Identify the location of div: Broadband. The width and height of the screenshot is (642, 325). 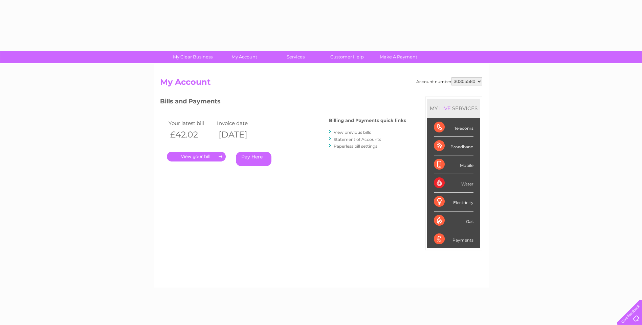
(453, 146).